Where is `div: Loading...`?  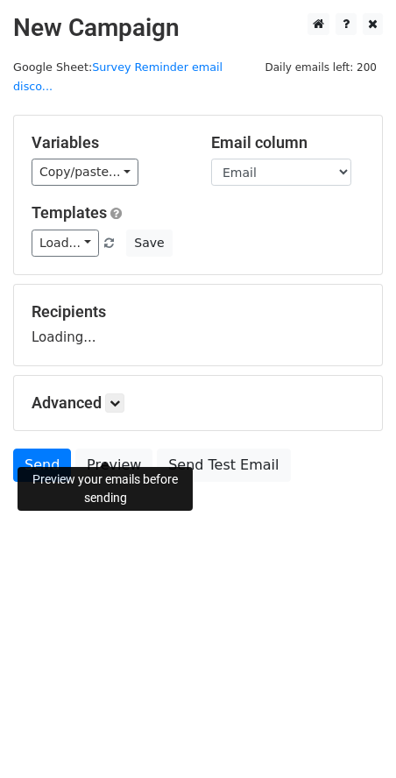 div: Loading... is located at coordinates (198, 325).